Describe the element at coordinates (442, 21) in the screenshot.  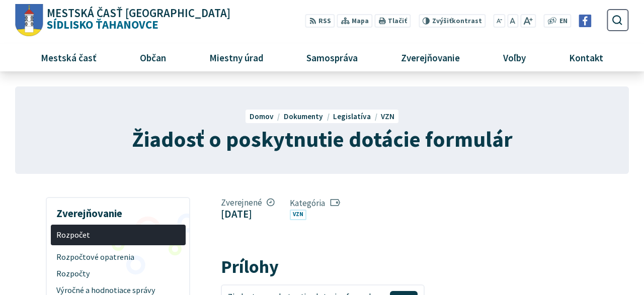
I see `span: Zvýšiť` at that location.